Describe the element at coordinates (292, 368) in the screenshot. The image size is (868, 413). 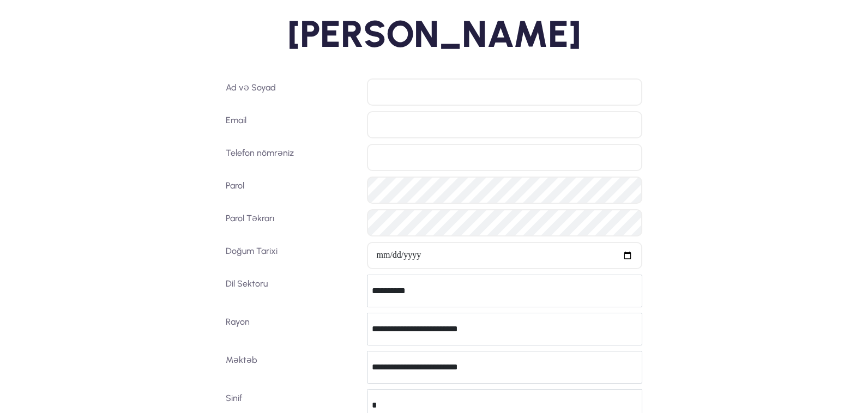
I see `label: Məktəb` at that location.